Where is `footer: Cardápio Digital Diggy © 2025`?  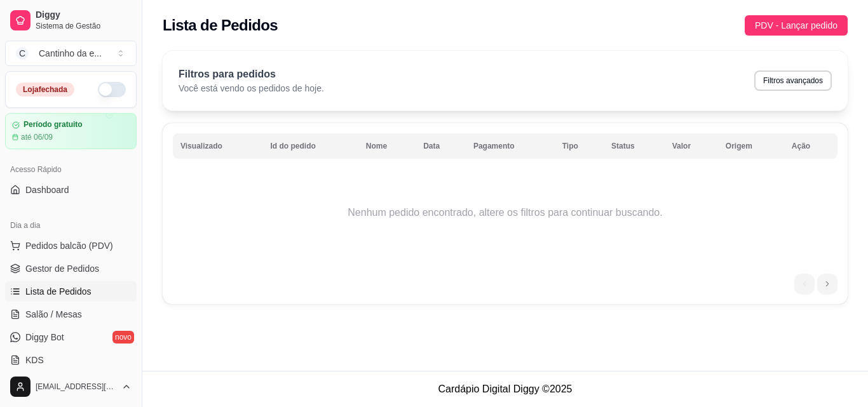
footer: Cardápio Digital Diggy © 2025 is located at coordinates (505, 389).